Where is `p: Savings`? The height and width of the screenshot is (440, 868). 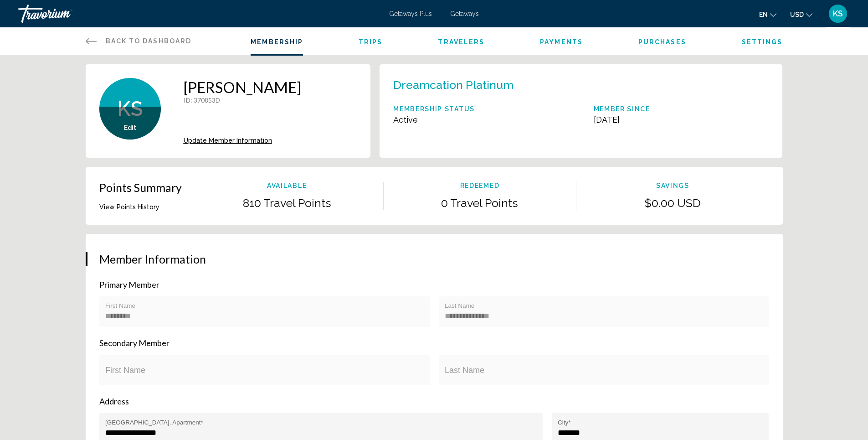 p: Savings is located at coordinates (673, 186).